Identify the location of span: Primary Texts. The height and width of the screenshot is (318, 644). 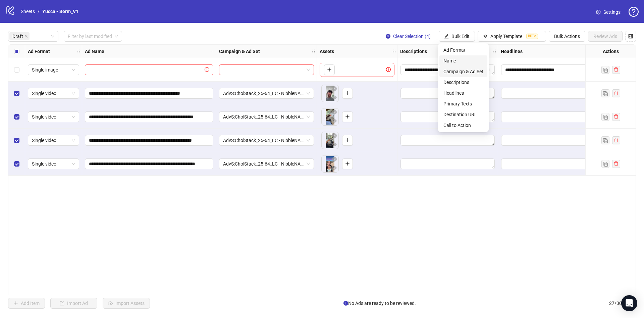
(463, 104).